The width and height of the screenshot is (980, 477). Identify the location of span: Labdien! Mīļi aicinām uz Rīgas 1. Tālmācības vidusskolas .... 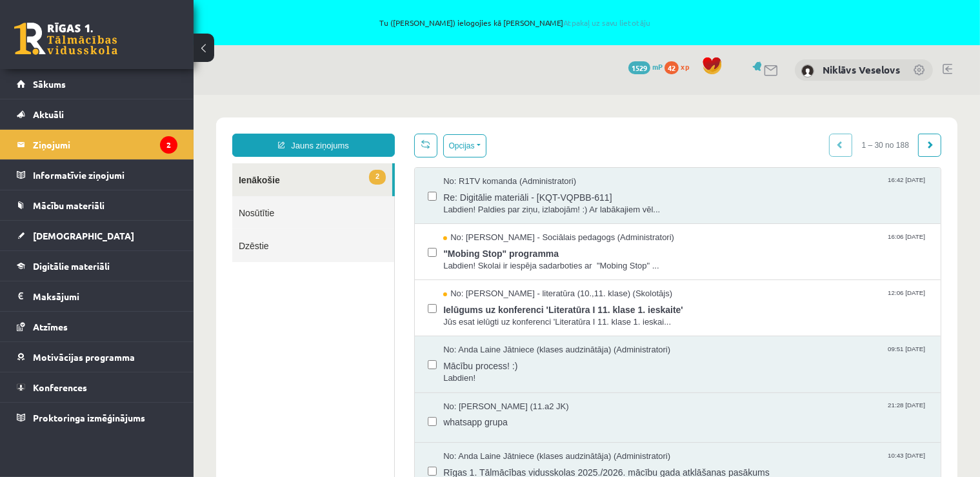
(492, 390).